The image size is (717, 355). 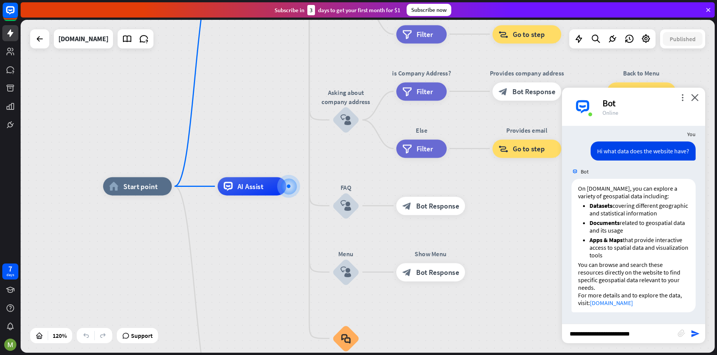 What do you see at coordinates (683, 39) in the screenshot?
I see `button: Published` at bounding box center [683, 39].